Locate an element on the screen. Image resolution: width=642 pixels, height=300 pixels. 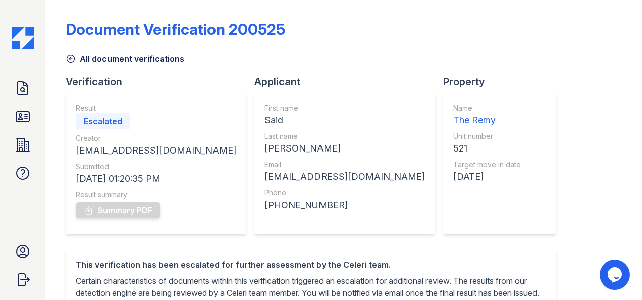
div: Result summary is located at coordinates (156, 195).